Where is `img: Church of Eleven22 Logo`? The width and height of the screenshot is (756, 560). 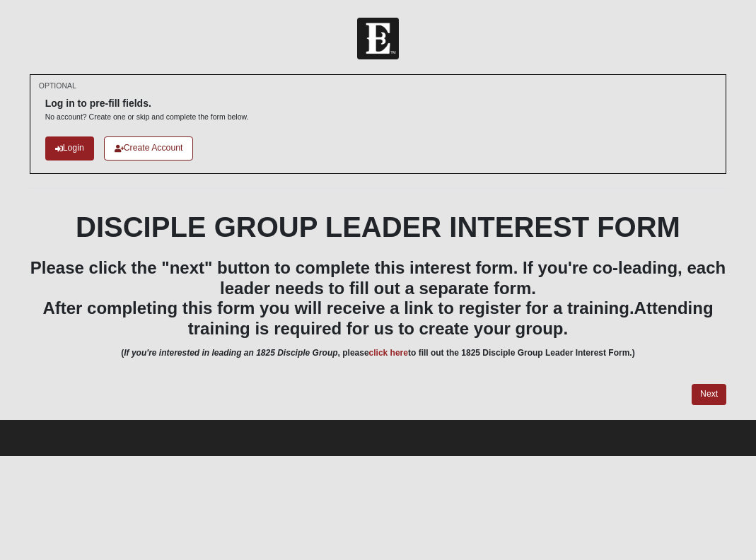 img: Church of Eleven22 Logo is located at coordinates (378, 38).